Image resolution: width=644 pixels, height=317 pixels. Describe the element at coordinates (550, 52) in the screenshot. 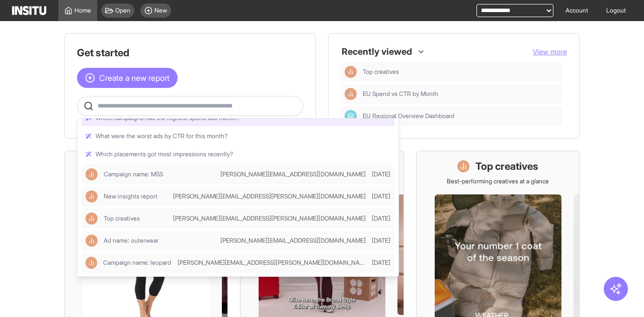

I see `button: View more` at that location.